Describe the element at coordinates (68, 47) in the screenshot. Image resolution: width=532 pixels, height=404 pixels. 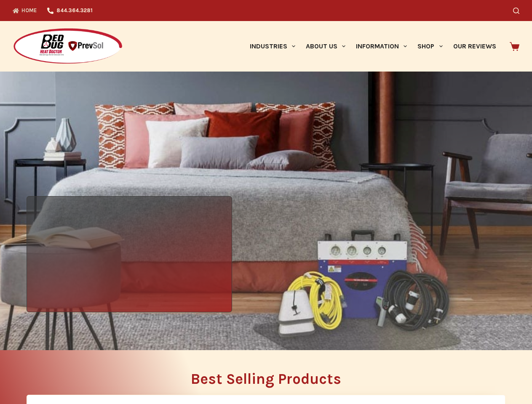
I see `img: Prevsol/Bed Bug Heat Doctor` at that location.